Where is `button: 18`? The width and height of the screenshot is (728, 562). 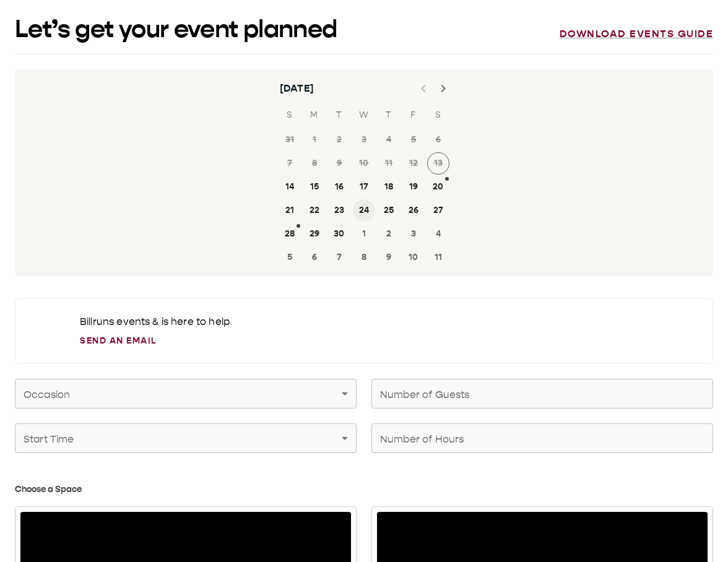 button: 18 is located at coordinates (389, 187).